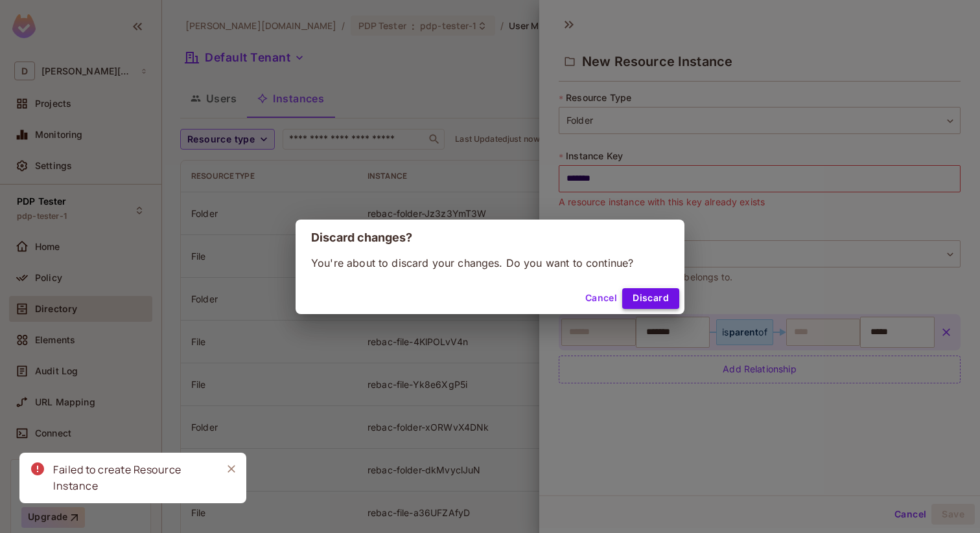  What do you see at coordinates (490, 263) in the screenshot?
I see `p: You're about to discard your changes. Do you want to continue?` at bounding box center [490, 263].